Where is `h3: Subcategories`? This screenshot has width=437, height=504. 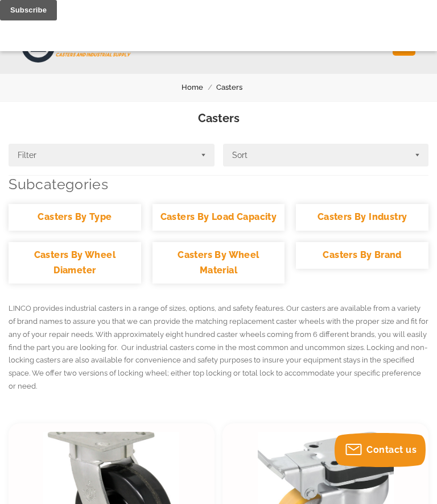
h3: Subcategories is located at coordinates (219, 184).